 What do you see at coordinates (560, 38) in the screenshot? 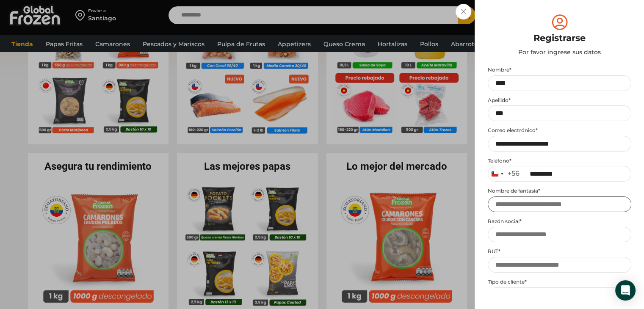
I see `div: Registrarse` at bounding box center [560, 38].